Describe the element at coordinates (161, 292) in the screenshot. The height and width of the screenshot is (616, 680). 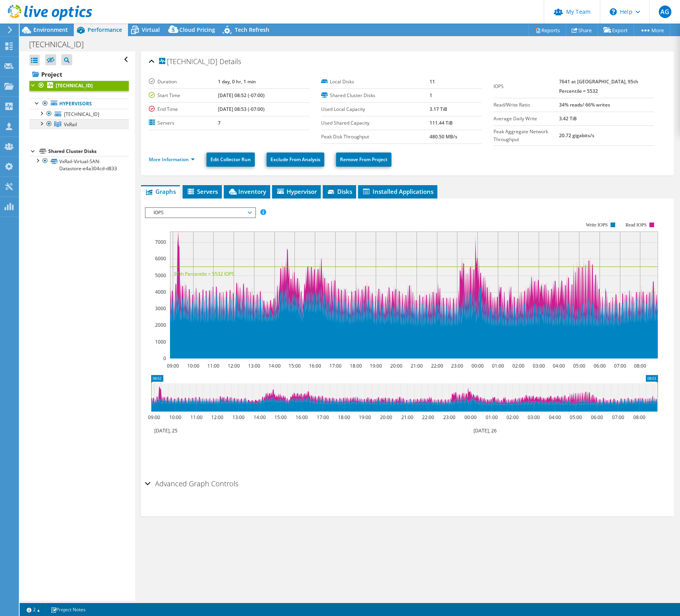
I see `text: 4000` at that location.